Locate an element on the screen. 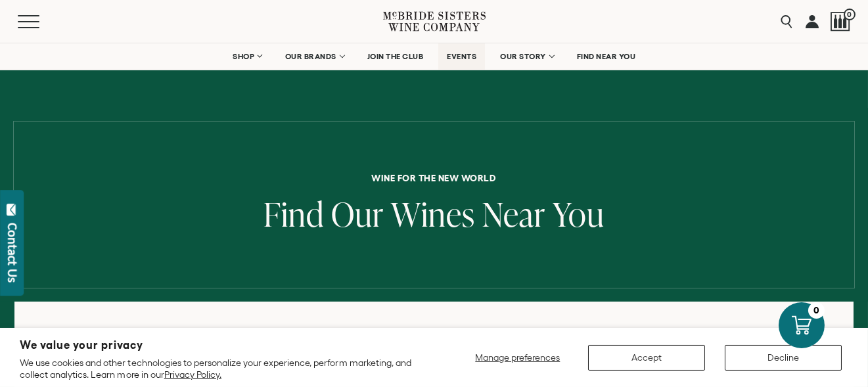 This screenshot has width=868, height=387. a: FIND NEAR YOU is located at coordinates (607, 56).